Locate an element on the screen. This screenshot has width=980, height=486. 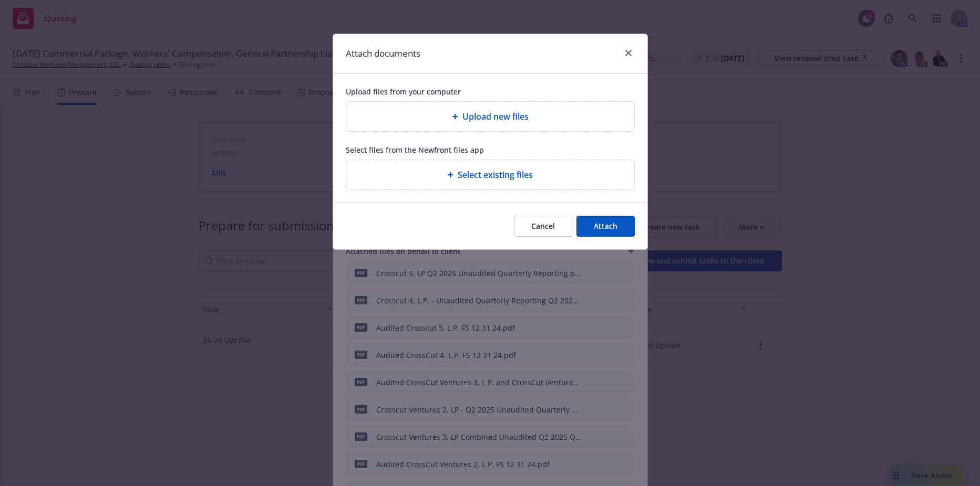
span: Upload new files is located at coordinates (495, 117).